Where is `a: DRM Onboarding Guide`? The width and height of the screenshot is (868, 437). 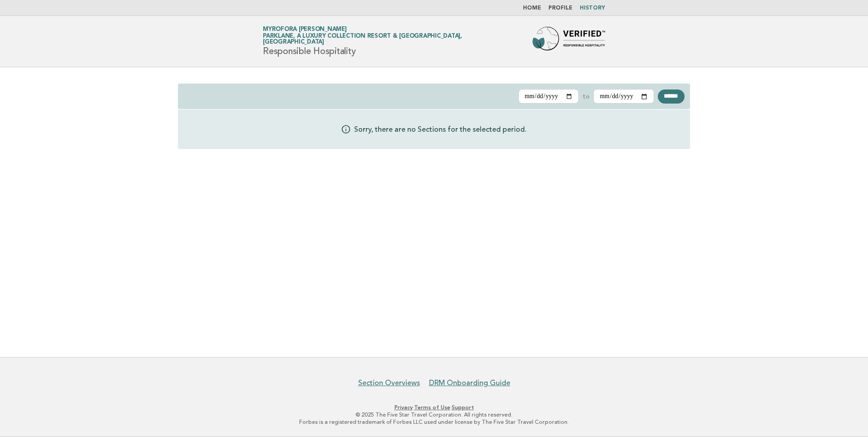
a: DRM Onboarding Guide is located at coordinates (469, 383).